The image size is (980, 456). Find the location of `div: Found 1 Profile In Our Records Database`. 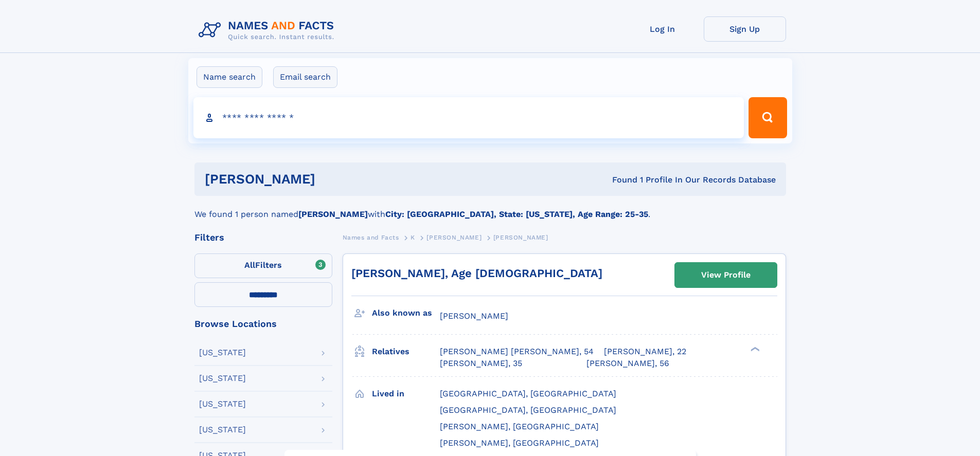

div: Found 1 Profile In Our Records Database is located at coordinates (619, 180).